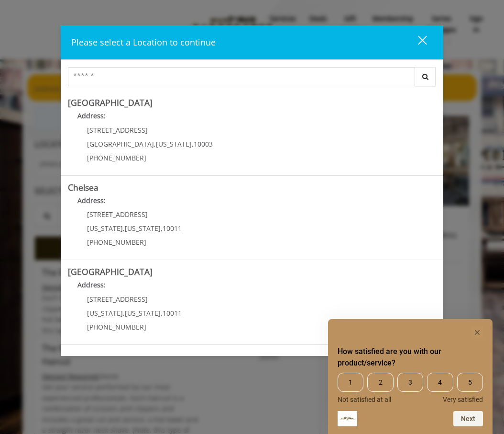  Describe the element at coordinates (252, 79) in the screenshot. I see `div: Center Select` at that location.